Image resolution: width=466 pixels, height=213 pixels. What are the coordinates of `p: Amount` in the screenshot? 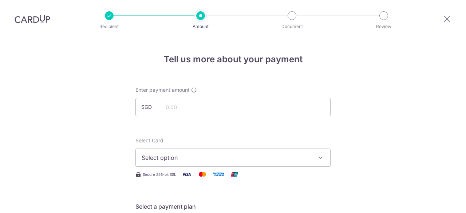 It's located at (200, 27).